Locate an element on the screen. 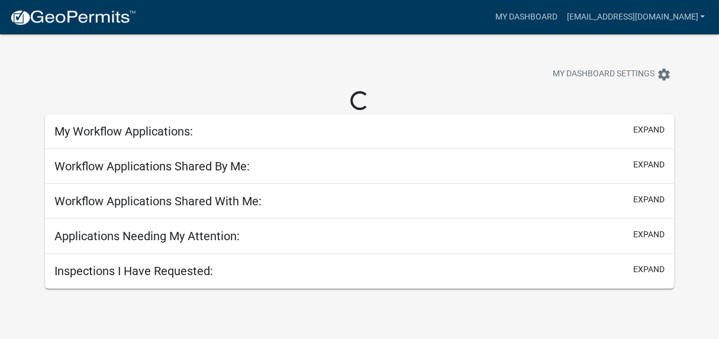 This screenshot has width=719, height=339. i: settings is located at coordinates (664, 75).